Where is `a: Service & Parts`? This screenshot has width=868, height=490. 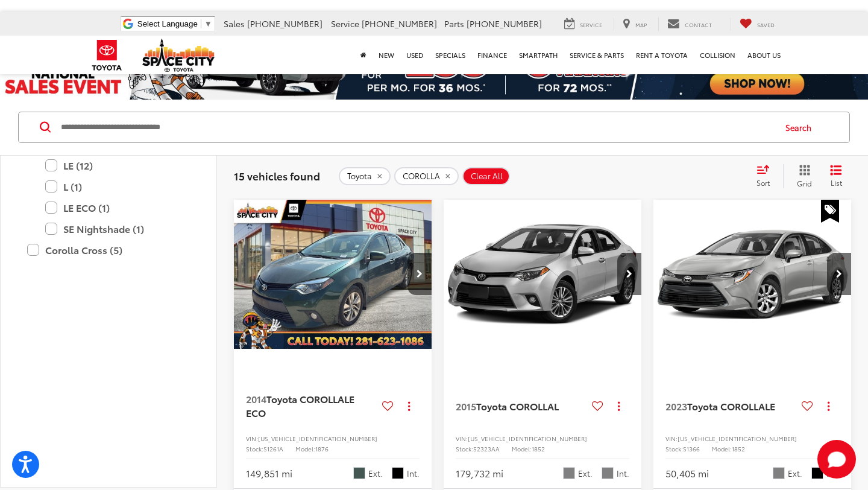 a: Service & Parts is located at coordinates (597, 55).